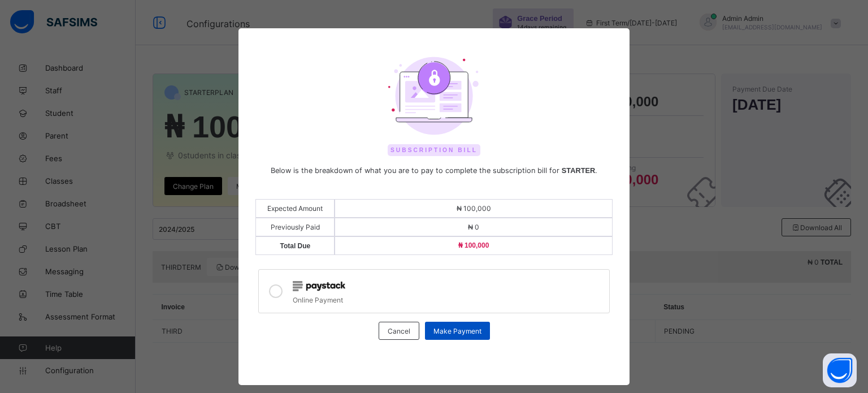  What do you see at coordinates (840, 370) in the screenshot?
I see `button: Open asap` at bounding box center [840, 370].